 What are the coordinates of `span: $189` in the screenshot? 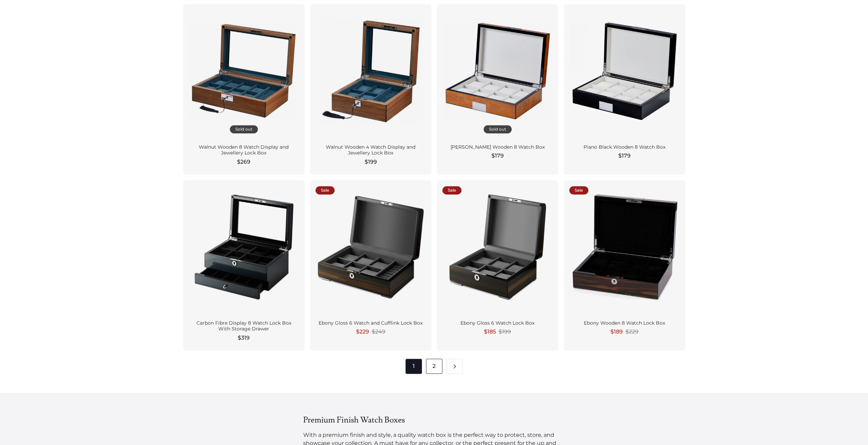 It's located at (617, 332).